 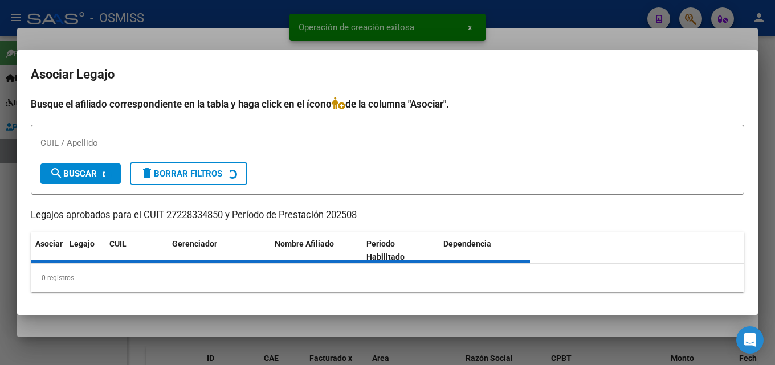 What do you see at coordinates (56, 173) in the screenshot?
I see `mat-icon: search` at bounding box center [56, 173].